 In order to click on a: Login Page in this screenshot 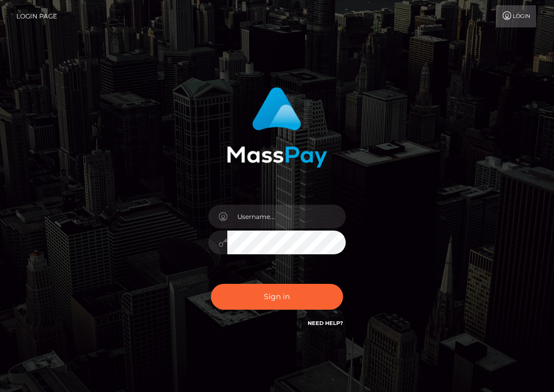, I will do `click(36, 17)`.